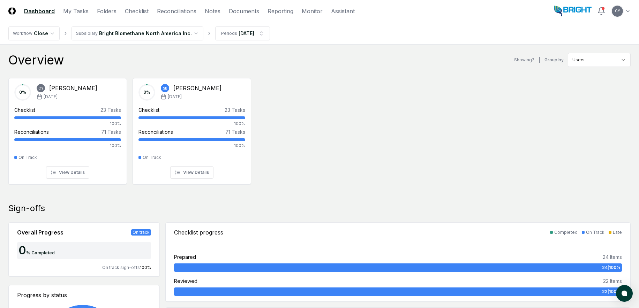 The height and width of the screenshot is (308, 639). I want to click on span: 22 | 100 %, so click(611, 292).